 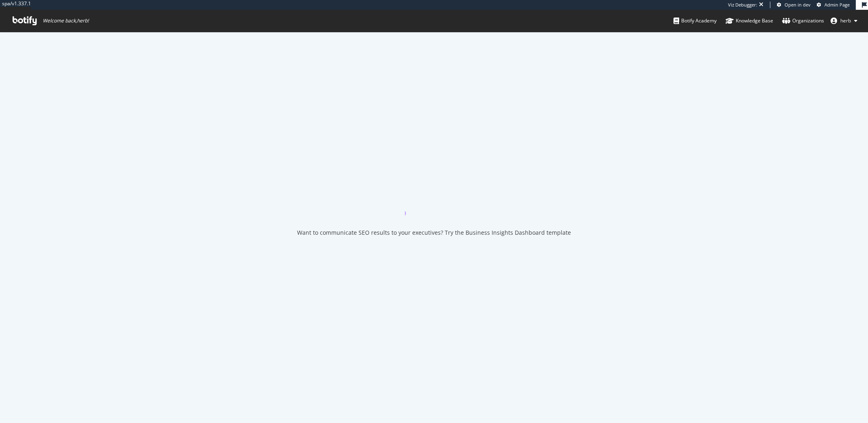 What do you see at coordinates (804, 21) in the screenshot?
I see `a: Organizations` at bounding box center [804, 21].